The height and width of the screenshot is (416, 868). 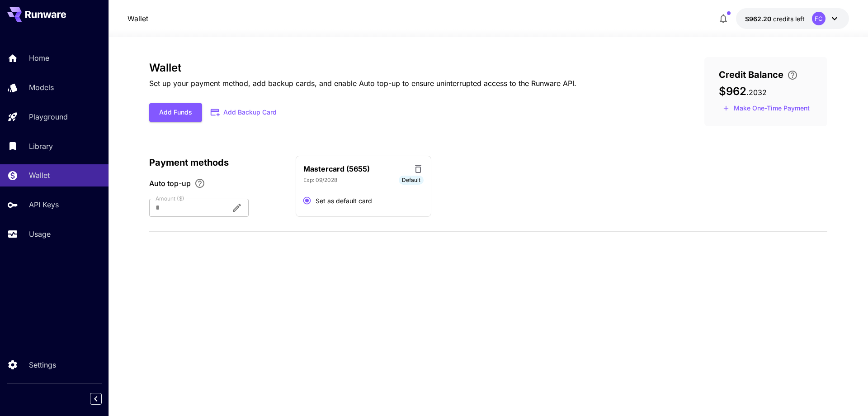 What do you see at coordinates (320, 180) in the screenshot?
I see `p: Exp: 09/2028` at bounding box center [320, 180].